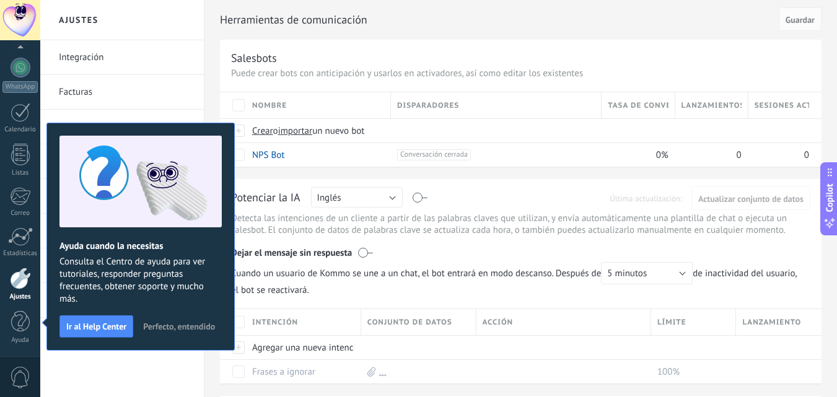  I want to click on button: Ir al Help Center, so click(96, 327).